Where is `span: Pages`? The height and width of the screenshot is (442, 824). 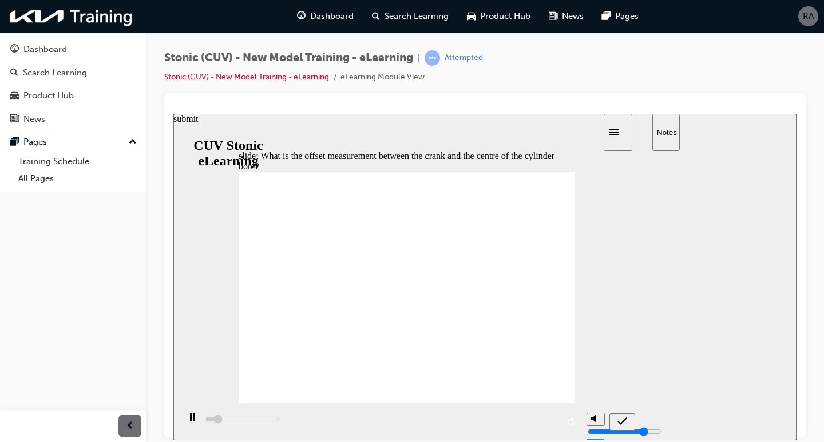
span: Pages is located at coordinates (627, 16).